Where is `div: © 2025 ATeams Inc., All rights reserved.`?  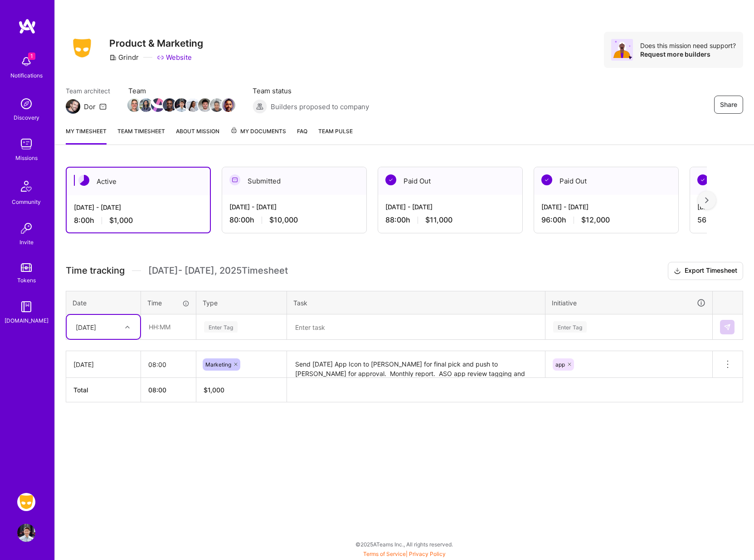 div: © 2025 ATeams Inc., All rights reserved. is located at coordinates (404, 544).